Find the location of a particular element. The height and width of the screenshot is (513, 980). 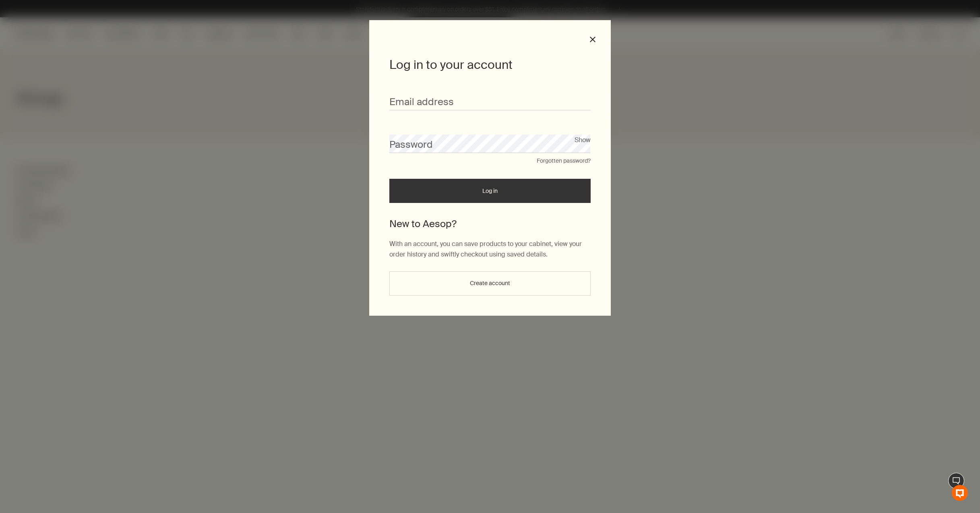

button: Live Assistance is located at coordinates (956, 481).